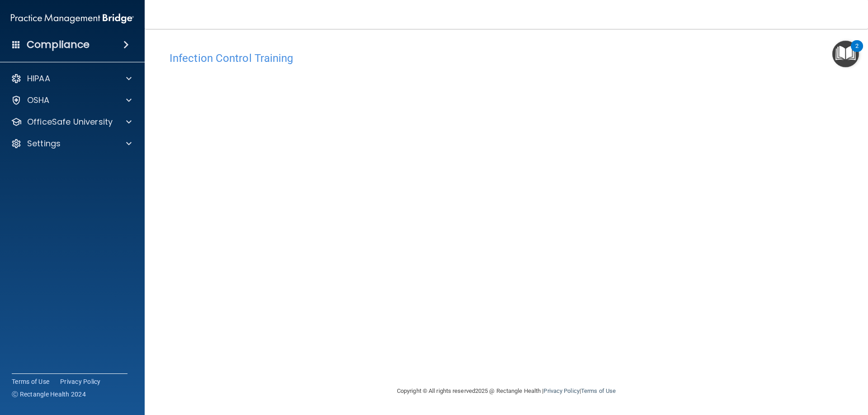 This screenshot has height=415, width=868. What do you see at coordinates (506, 58) in the screenshot?
I see `h4: Infection Control Training` at bounding box center [506, 58].